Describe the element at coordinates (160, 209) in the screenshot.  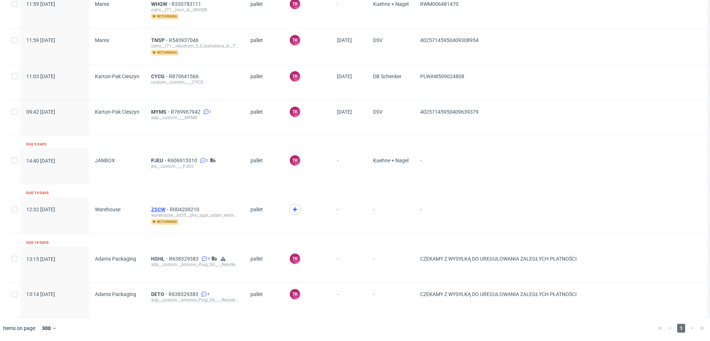
I see `a: ZSCW` at that location.